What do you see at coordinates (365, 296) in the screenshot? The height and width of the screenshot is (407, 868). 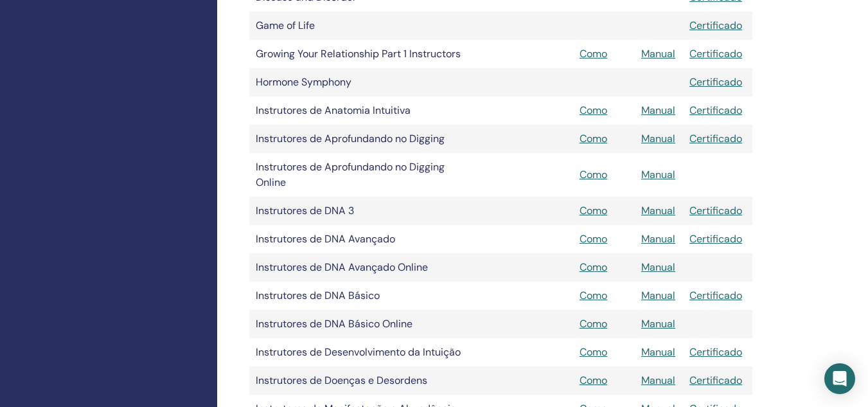 I see `td: Instrutores de DNA Básico` at bounding box center [365, 296].